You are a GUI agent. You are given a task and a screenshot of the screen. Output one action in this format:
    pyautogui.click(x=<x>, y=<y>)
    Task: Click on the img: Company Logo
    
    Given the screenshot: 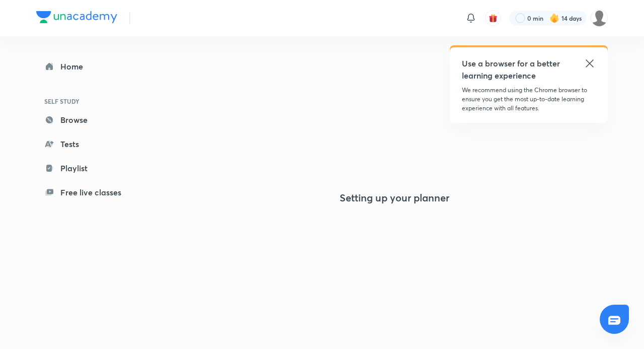 What is the action you would take?
    pyautogui.click(x=77, y=17)
    